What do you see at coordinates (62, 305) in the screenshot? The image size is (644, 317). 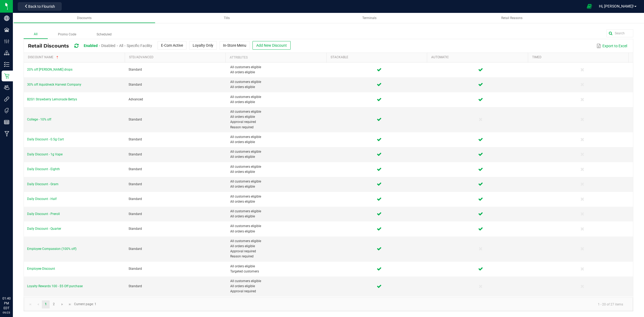 I see `span: Go to the next page` at bounding box center [62, 305].